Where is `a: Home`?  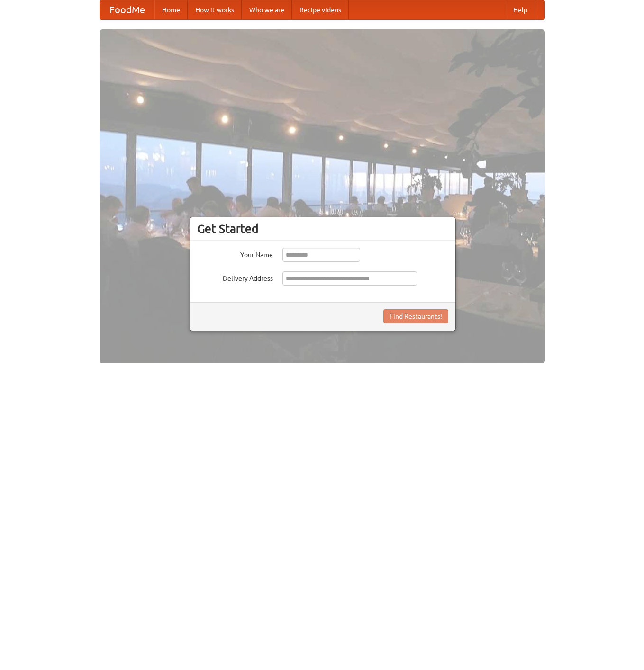
a: Home is located at coordinates (171, 10).